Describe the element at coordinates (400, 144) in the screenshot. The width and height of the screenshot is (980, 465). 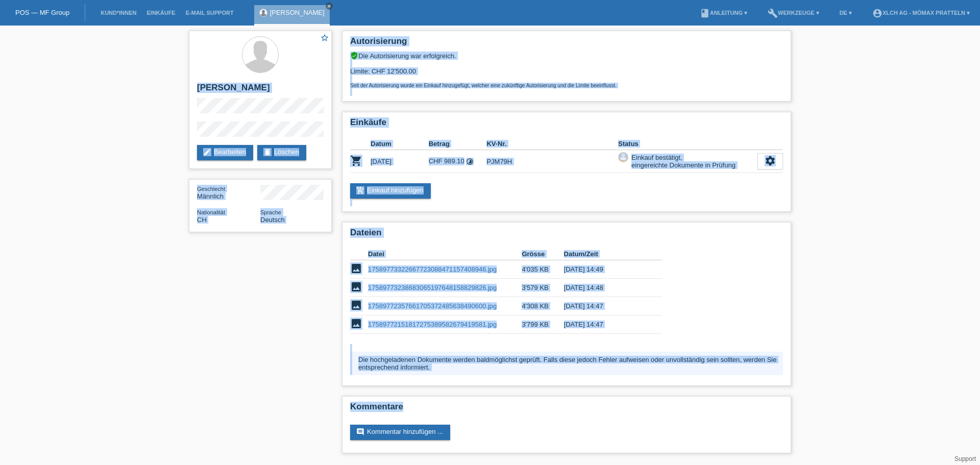
I see `th: Datum` at that location.